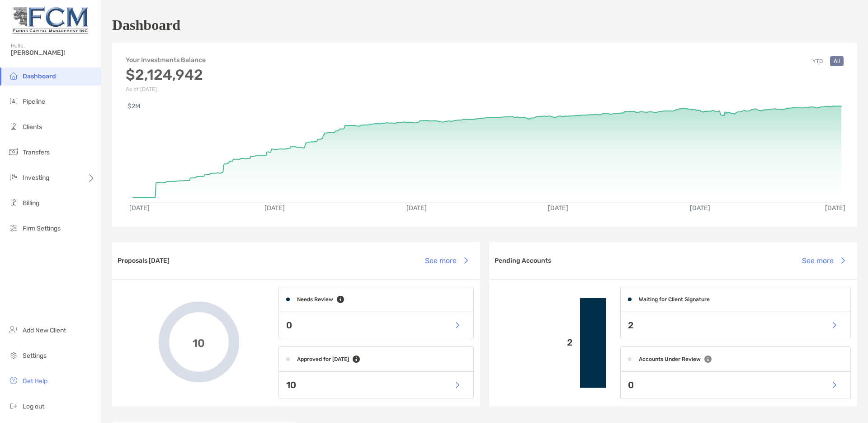 This screenshot has width=868, height=423. What do you see at coordinates (134, 106) in the screenshot?
I see `text: $2M` at bounding box center [134, 106].